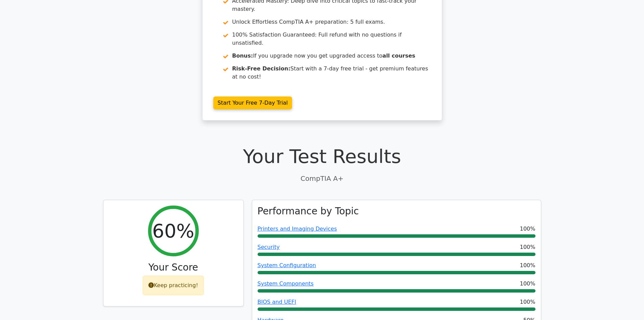  Describe the element at coordinates (173, 286) in the screenshot. I see `div: Keep practicing!` at that location.